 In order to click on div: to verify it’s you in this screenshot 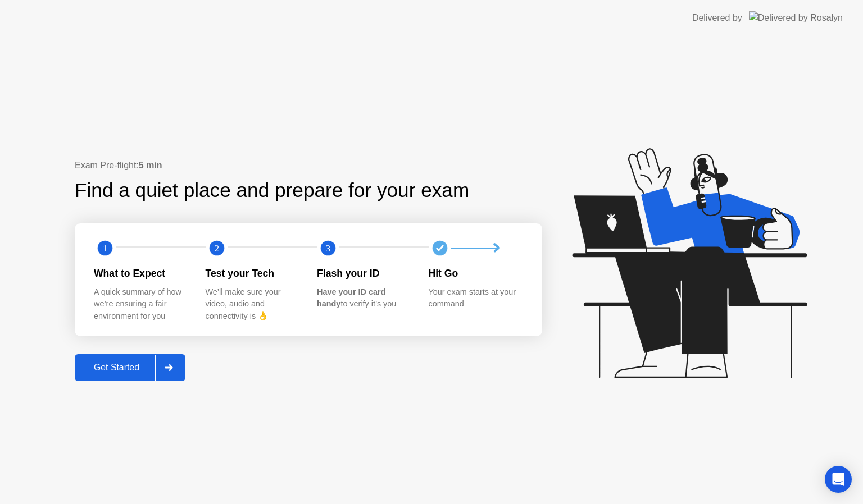, I will do `click(363, 298)`.